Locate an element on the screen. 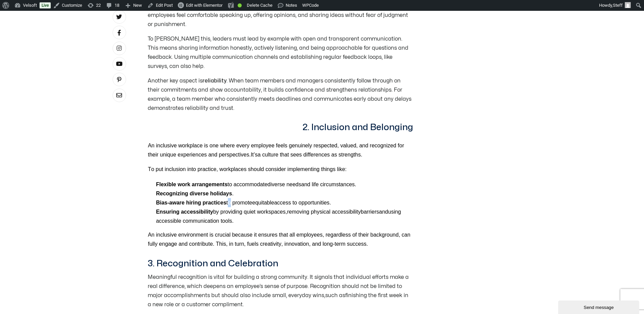 The image size is (644, 314). h3: 2. Inclusion and Belonging is located at coordinates (280, 127).